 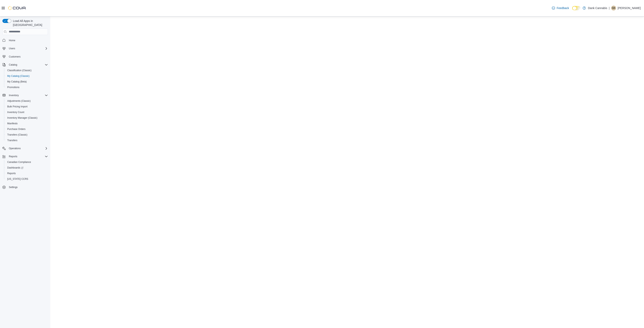 What do you see at coordinates (16, 129) in the screenshot?
I see `a: Purchase Orders` at bounding box center [16, 129].